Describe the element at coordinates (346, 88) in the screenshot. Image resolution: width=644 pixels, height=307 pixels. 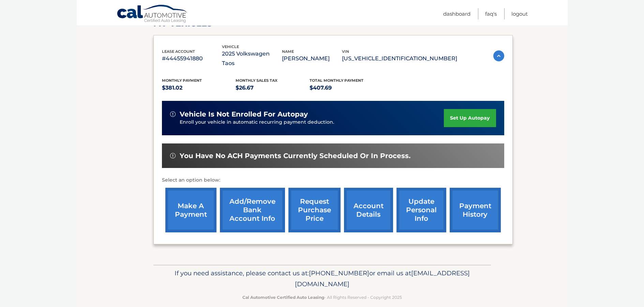
I see `p: $407.69` at that location.